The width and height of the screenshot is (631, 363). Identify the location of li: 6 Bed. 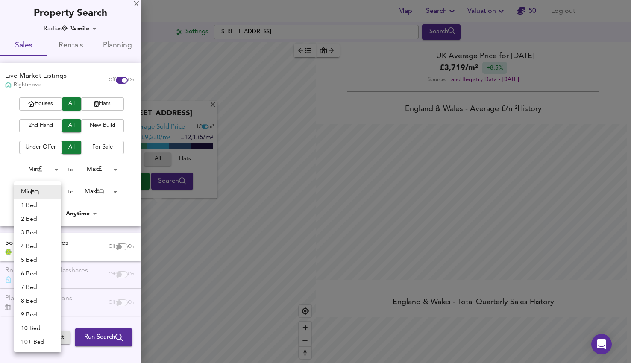
(38, 274).